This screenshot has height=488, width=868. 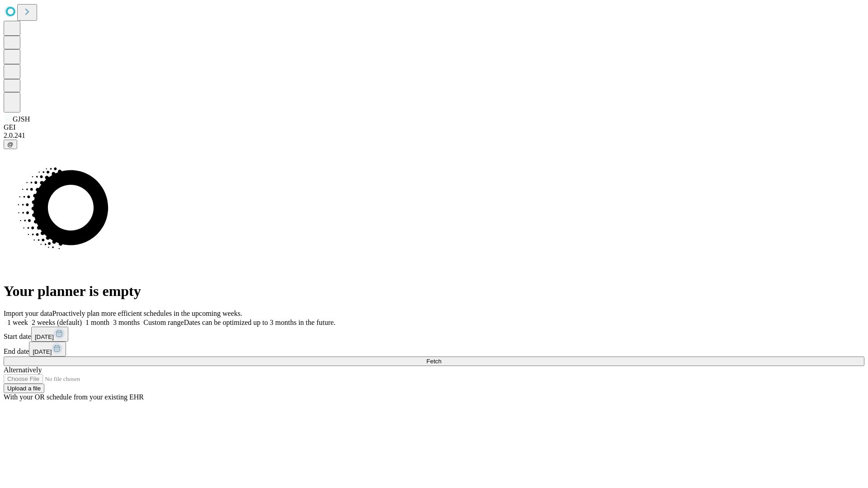 I want to click on button: Fetch, so click(x=434, y=361).